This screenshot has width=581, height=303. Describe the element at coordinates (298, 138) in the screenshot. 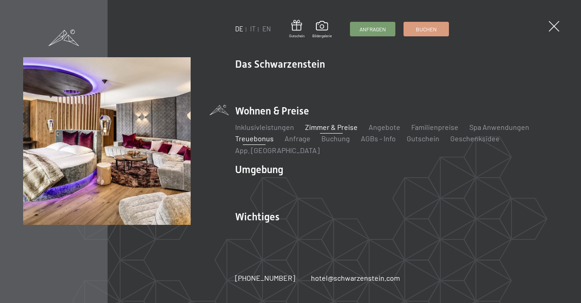

I see `a: Anfrage` at that location.